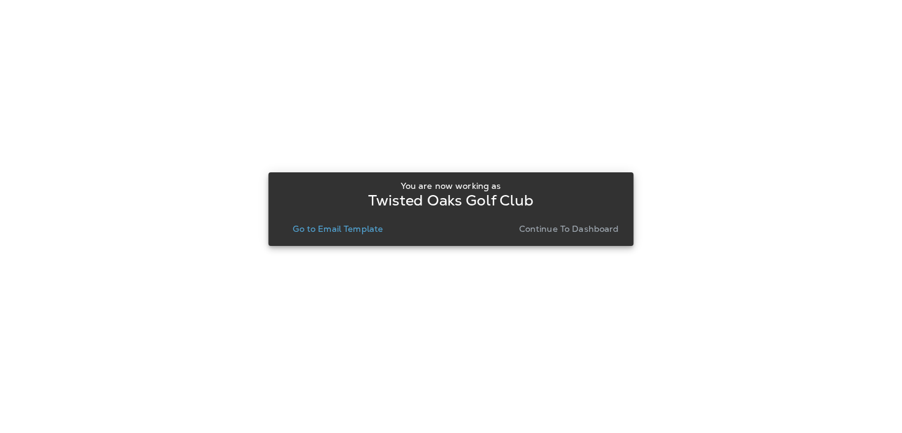 The width and height of the screenshot is (902, 433). I want to click on button: Continue to Dashboard, so click(569, 229).